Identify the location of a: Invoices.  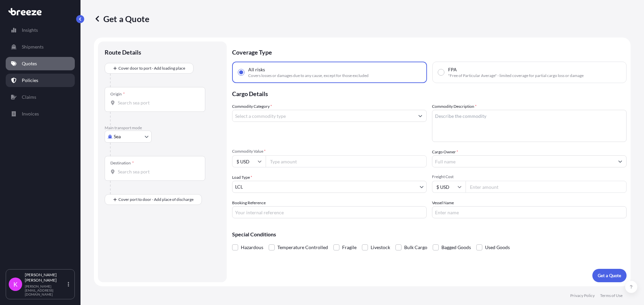
(40, 114).